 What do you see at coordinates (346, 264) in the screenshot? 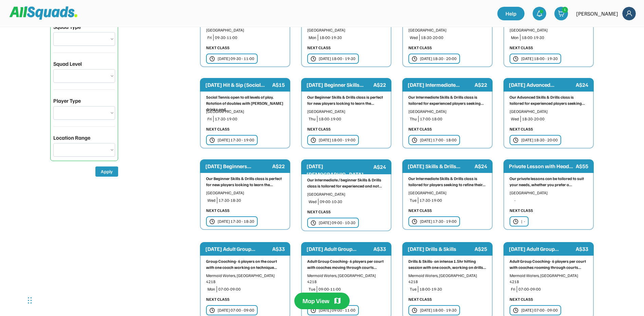
I see `div: Adult Group Coaching- 6 players per court with coaches moving through courts...` at bounding box center [346, 264].